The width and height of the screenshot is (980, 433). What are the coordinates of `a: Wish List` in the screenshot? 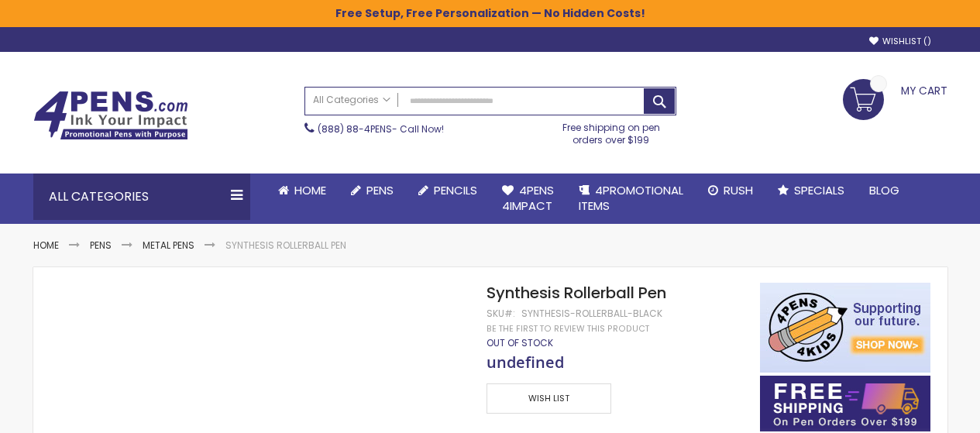 It's located at (551, 398).